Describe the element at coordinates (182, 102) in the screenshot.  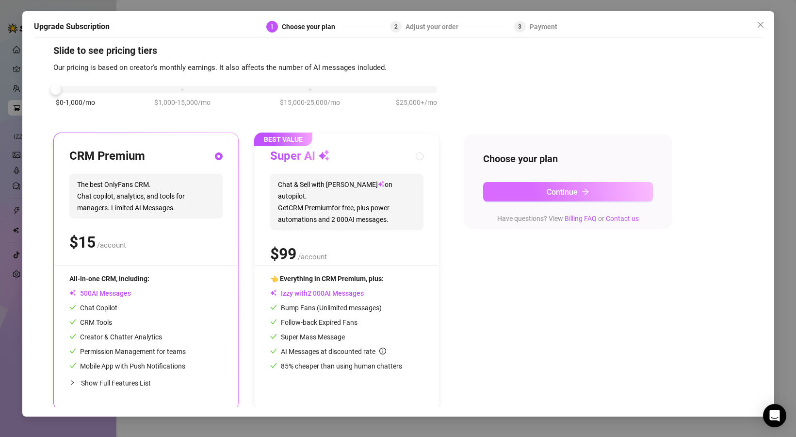
I see `span: $1,000-15,000/mo` at that location.